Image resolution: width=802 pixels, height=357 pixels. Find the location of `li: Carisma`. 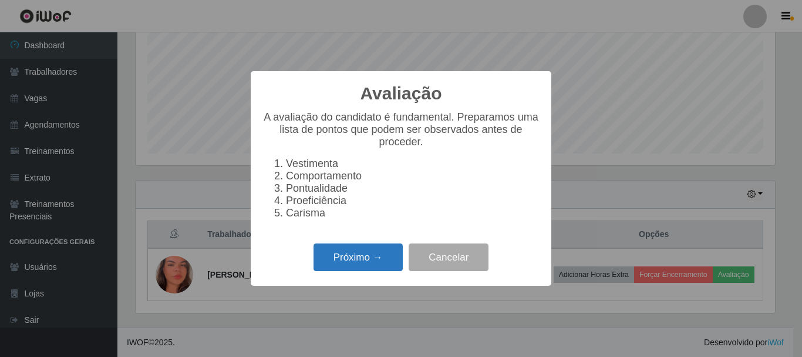

li: Carisma is located at coordinates (413, 213).